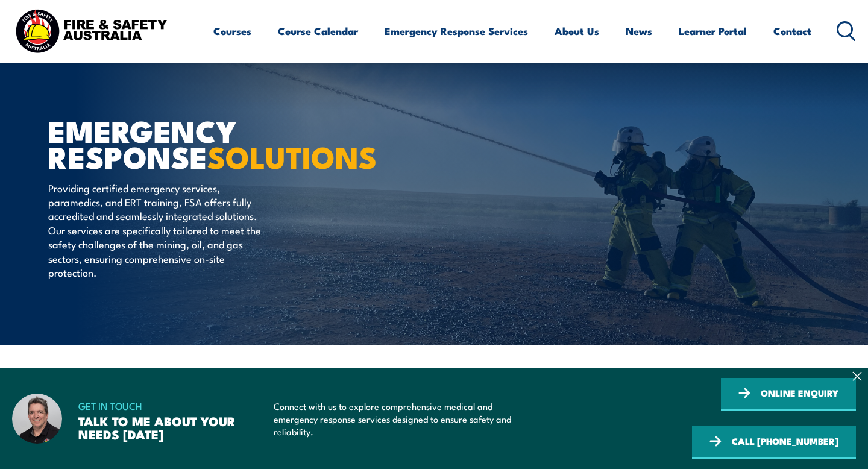 The image size is (868, 469). I want to click on p: Providing certified emergency services, paramedics, and ERT training, FSA offers fully accredited..., so click(158, 230).